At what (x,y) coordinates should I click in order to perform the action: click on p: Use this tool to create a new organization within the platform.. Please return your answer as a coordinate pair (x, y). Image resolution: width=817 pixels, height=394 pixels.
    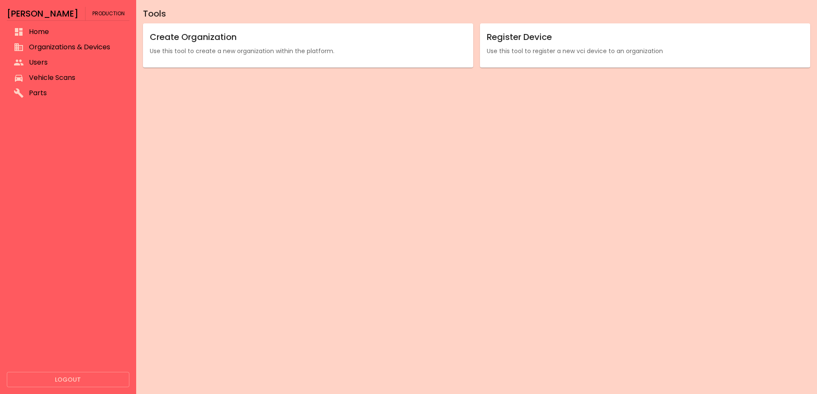
    Looking at the image, I should click on (308, 51).